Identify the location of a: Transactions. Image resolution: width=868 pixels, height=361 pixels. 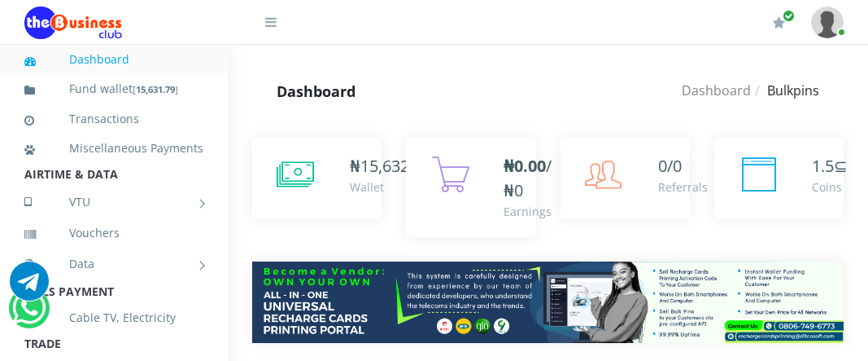
(114, 119).